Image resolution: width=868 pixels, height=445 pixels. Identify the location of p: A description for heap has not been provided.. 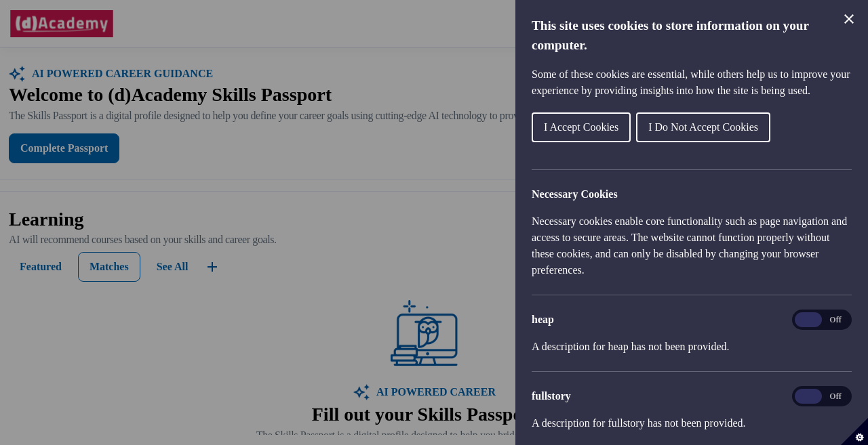
(691, 347).